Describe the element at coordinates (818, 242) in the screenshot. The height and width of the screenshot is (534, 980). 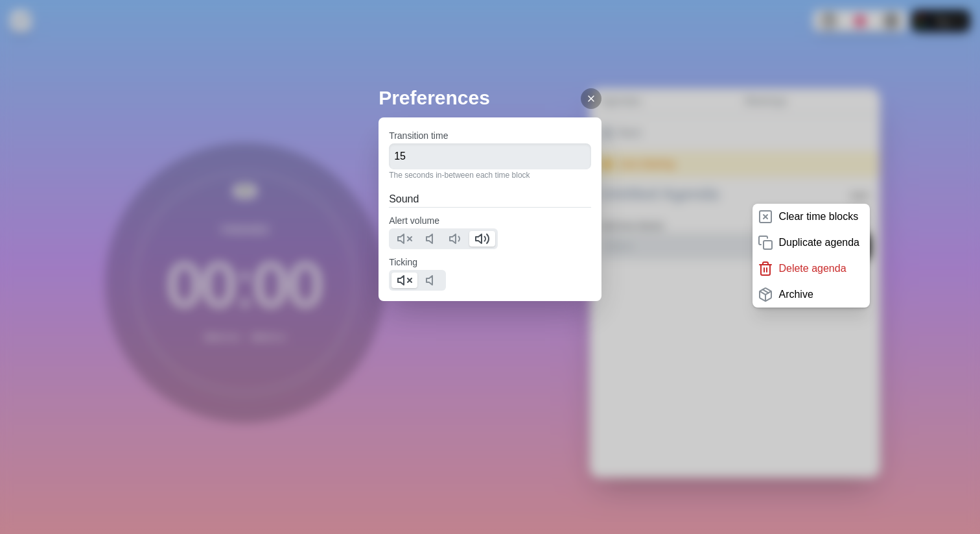
I see `p: Duplicate agenda` at that location.